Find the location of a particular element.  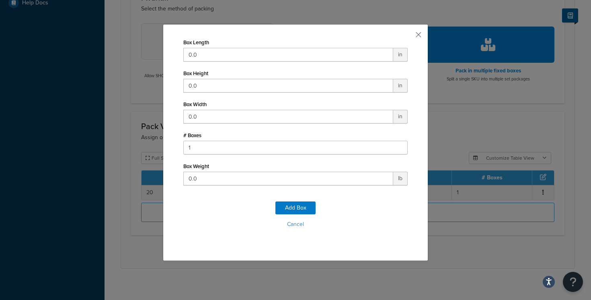

button: Add Box is located at coordinates (295, 208).